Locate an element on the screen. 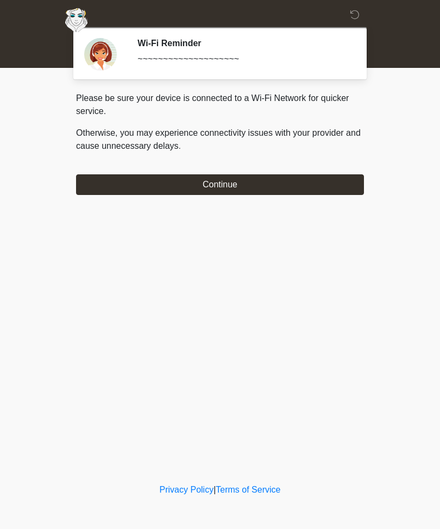 The width and height of the screenshot is (440, 529). button: Continue is located at coordinates (220, 185).